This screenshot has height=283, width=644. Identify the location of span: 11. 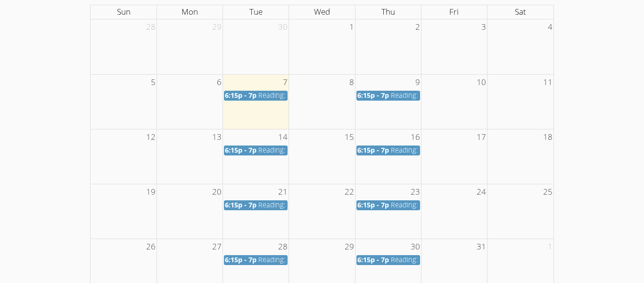
(548, 82).